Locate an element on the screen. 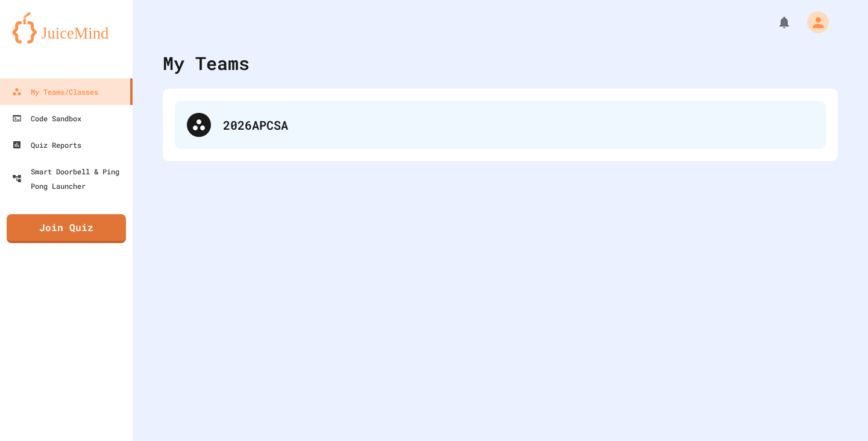  img: logo-orange.svg is located at coordinates (66, 28).